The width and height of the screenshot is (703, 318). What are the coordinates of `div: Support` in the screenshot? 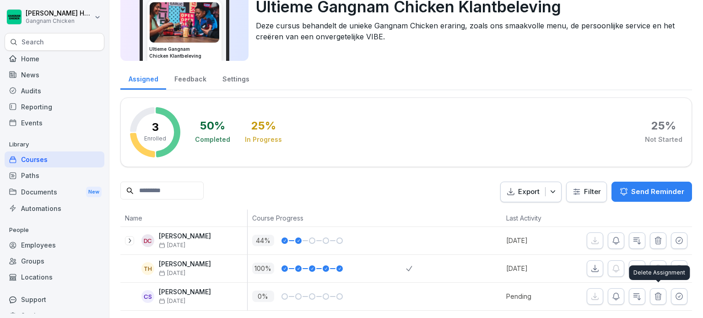 It's located at (54, 299).